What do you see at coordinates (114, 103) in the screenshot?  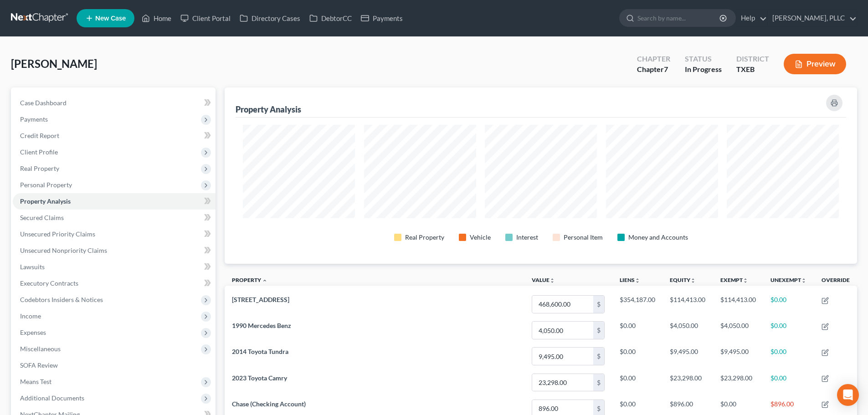 I see `a: Case Dashboard` at bounding box center [114, 103].